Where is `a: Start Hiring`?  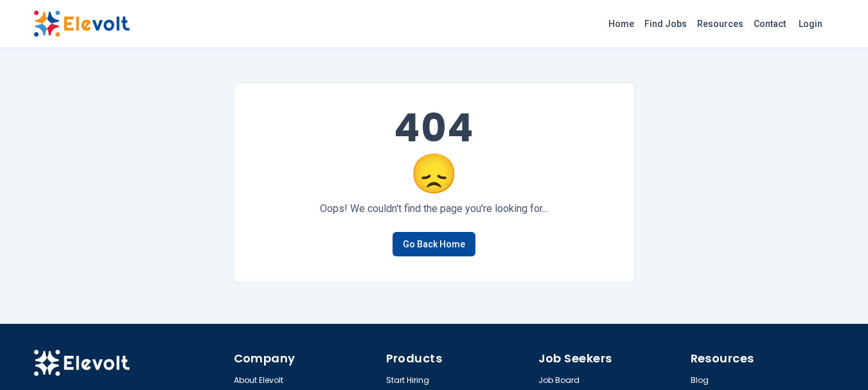
a: Start Hiring is located at coordinates (407, 380).